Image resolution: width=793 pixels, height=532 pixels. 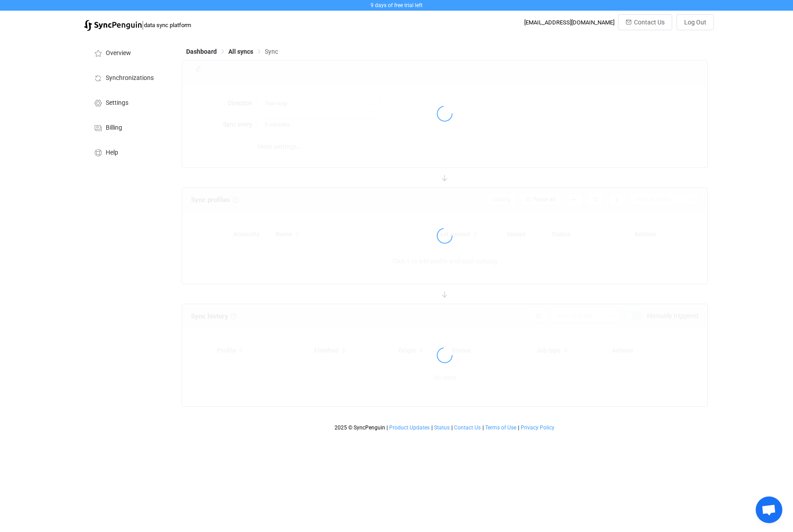 I want to click on span: Settings, so click(x=117, y=103).